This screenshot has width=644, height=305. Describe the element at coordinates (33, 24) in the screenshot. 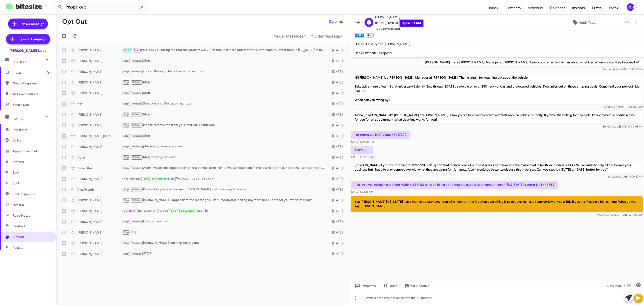

I see `span: New Campaign` at that location.